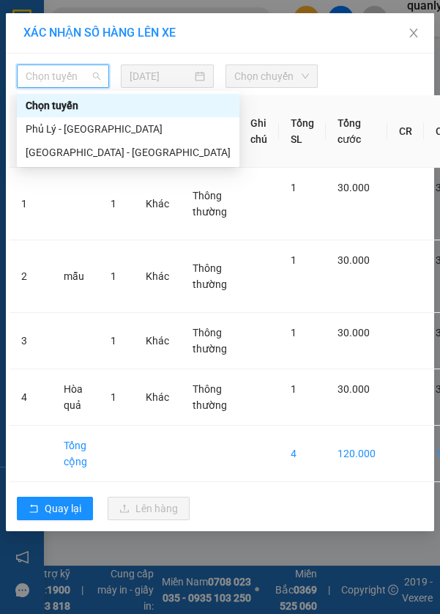 Image resolution: width=440 pixels, height=614 pixels. I want to click on button: uploadLên hàng, so click(149, 508).